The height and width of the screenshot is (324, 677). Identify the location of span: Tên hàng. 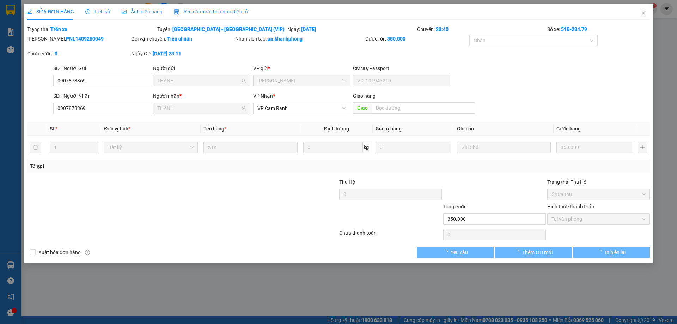
(215, 129).